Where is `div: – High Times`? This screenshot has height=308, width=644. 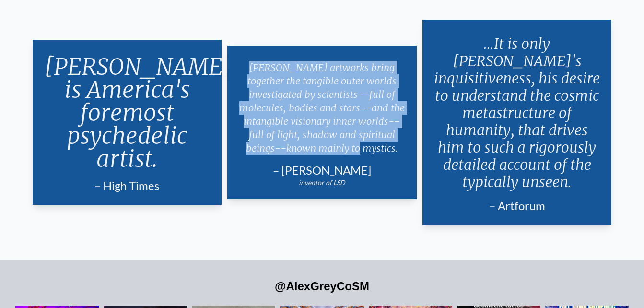
div: – High Times is located at coordinates (127, 186).